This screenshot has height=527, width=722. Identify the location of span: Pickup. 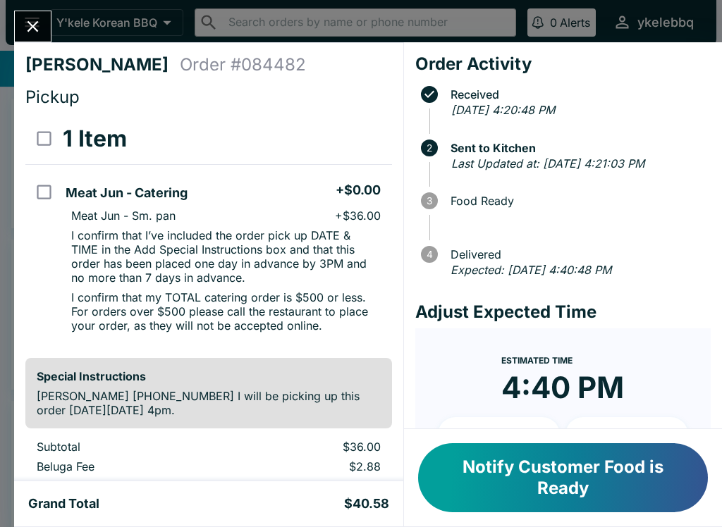
(52, 97).